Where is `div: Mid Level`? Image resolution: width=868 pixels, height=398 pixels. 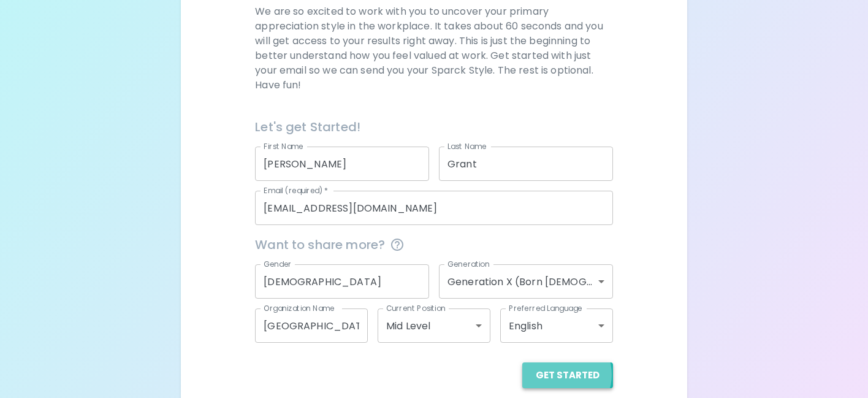
div: Mid Level is located at coordinates (434, 326).